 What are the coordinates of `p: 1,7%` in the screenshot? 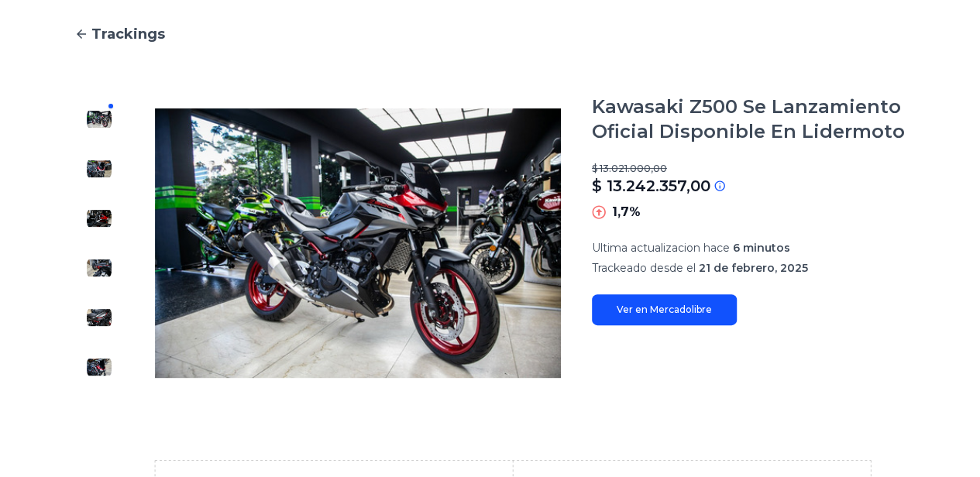 It's located at (626, 212).